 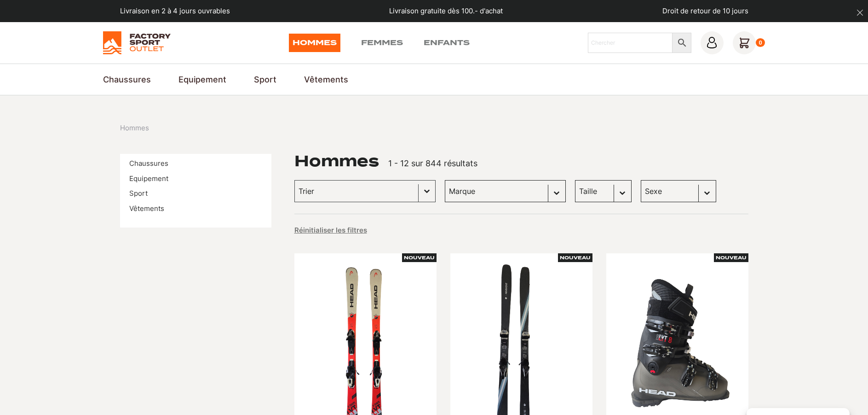 What do you see at coordinates (331, 230) in the screenshot?
I see `button: Réinitialiser les filtres` at bounding box center [331, 230].